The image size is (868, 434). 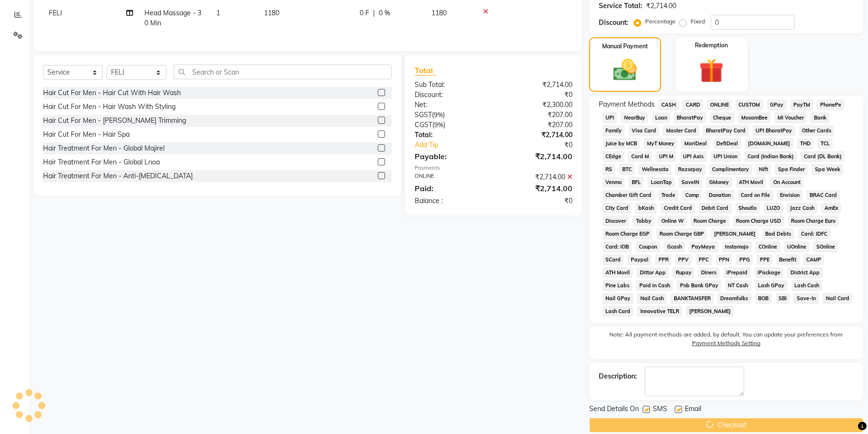 What do you see at coordinates (704, 260) in the screenshot?
I see `span: PPC` at bounding box center [704, 260].